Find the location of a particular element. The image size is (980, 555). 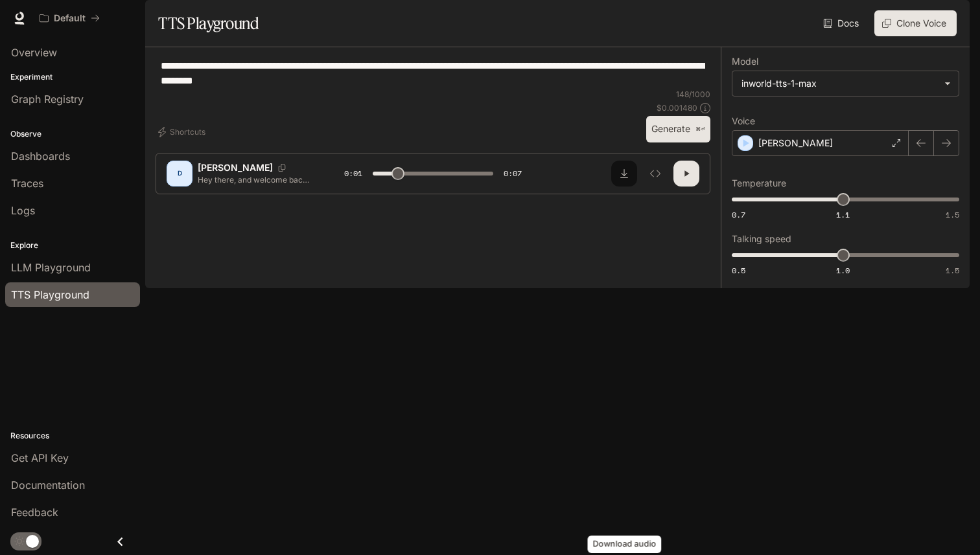

button: Inspect is located at coordinates (655, 174).